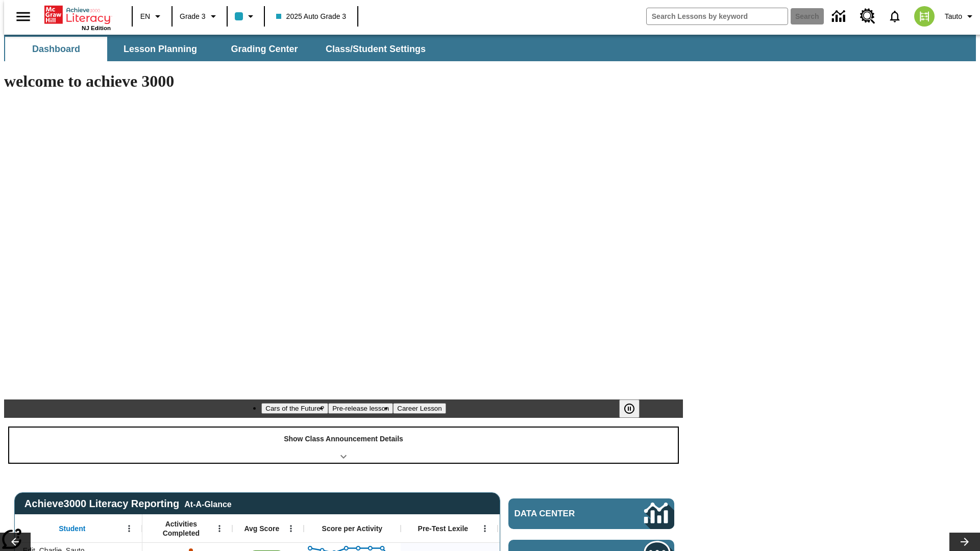 Image resolution: width=980 pixels, height=551 pixels. What do you see at coordinates (629, 408) in the screenshot?
I see `button: Pause` at bounding box center [629, 408].